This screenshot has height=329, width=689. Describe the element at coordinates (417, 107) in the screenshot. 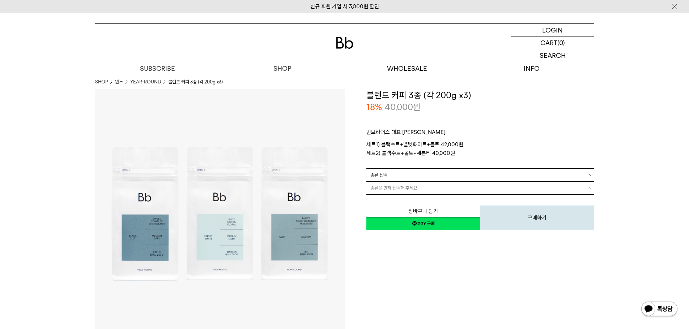

I see `span: 원` at that location.